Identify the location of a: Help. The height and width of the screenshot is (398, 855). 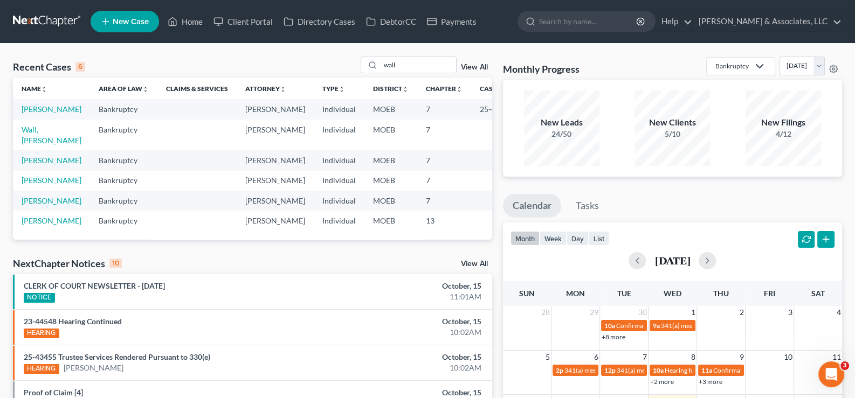
(674, 22).